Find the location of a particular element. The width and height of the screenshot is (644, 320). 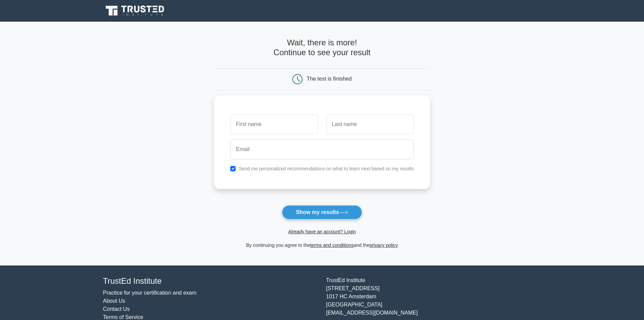

a: Already have an account? Login is located at coordinates (322, 231).